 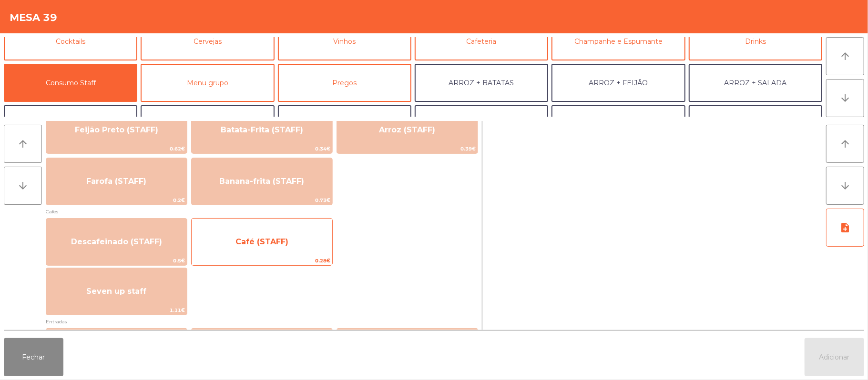 I want to click on span: 0.62€, so click(x=117, y=149).